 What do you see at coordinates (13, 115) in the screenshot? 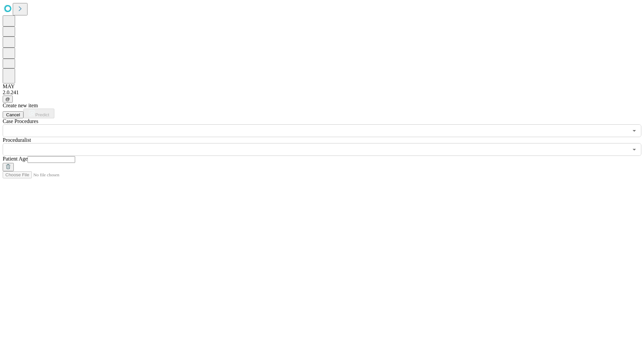
I see `button: Cancel` at bounding box center [13, 115].